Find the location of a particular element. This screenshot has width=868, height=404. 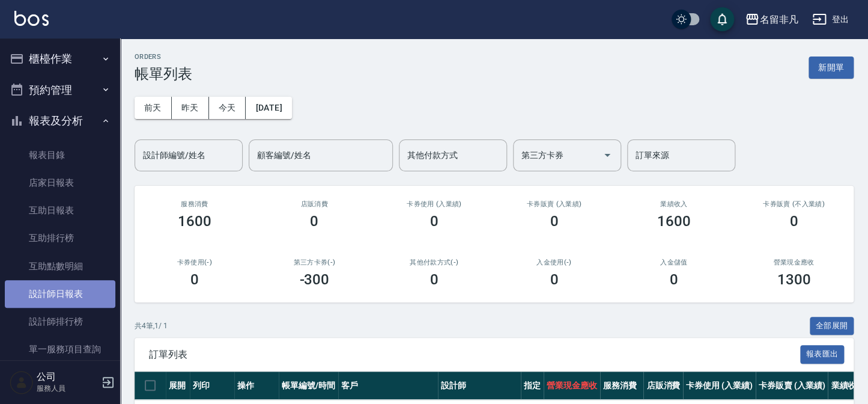

a: 新開單 is located at coordinates (831, 66).